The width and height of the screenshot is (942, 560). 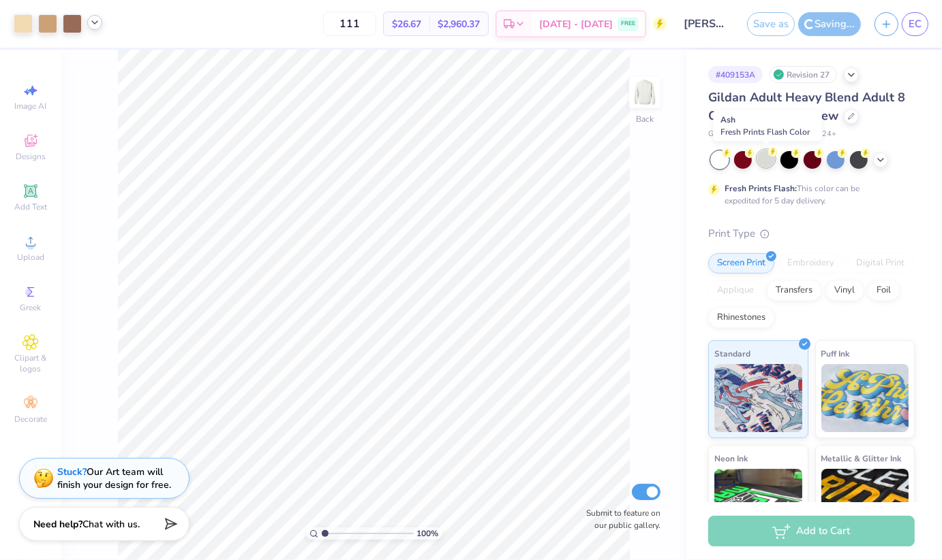 I want to click on span: Neon Ink, so click(x=730, y=458).